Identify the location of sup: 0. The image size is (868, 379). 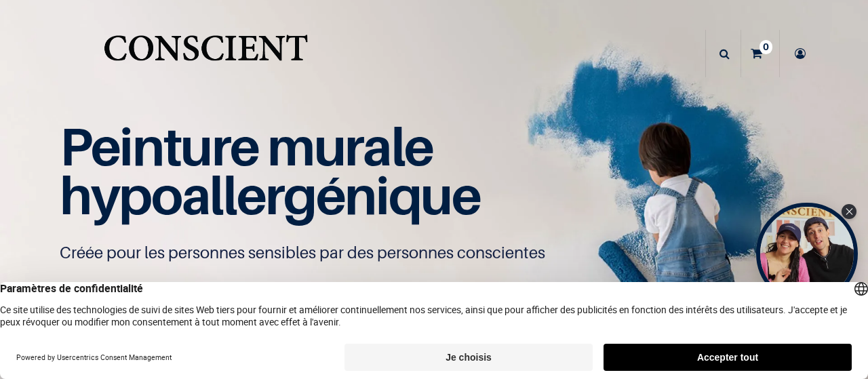
(765, 47).